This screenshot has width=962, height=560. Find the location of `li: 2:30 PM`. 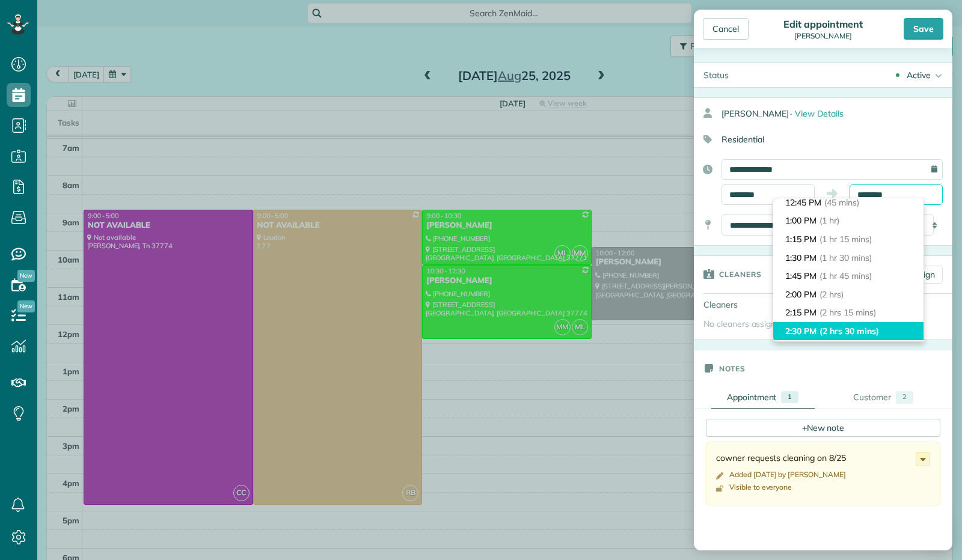

li: 2:30 PM is located at coordinates (849, 331).